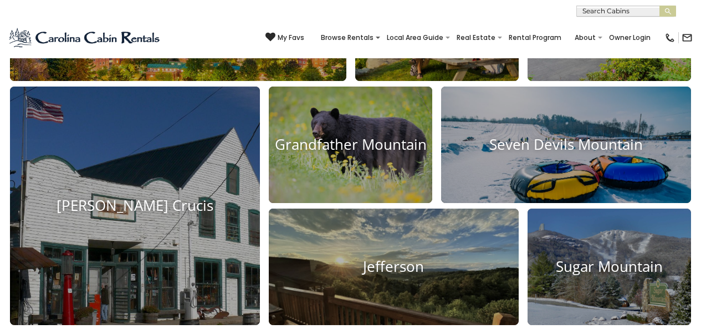  Describe the element at coordinates (285, 38) in the screenshot. I see `a: My Favs` at that location.